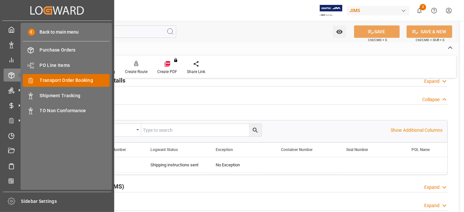  What do you see at coordinates (224, 150) in the screenshot?
I see `span: Exception` at bounding box center [224, 150].